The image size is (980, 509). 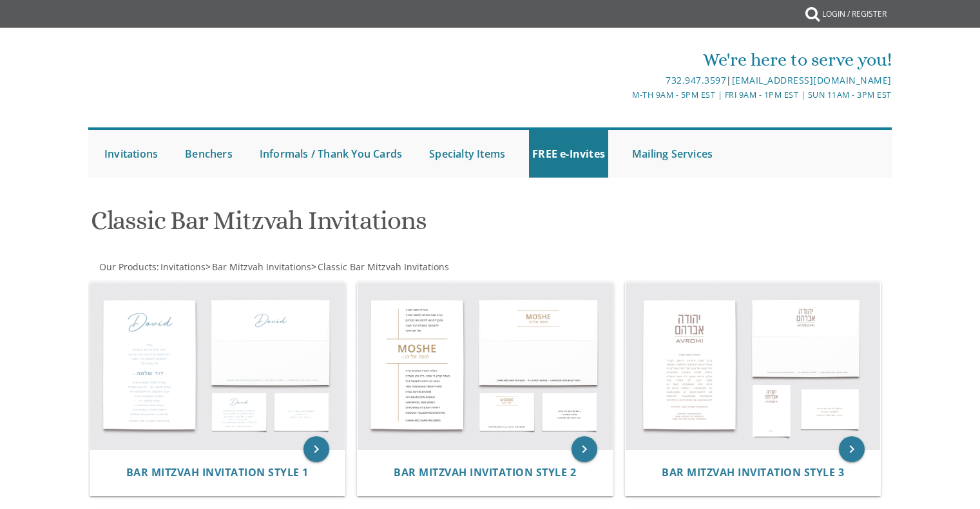 I want to click on a: Bar Mitzvah Invitation Style 2, so click(x=485, y=472).